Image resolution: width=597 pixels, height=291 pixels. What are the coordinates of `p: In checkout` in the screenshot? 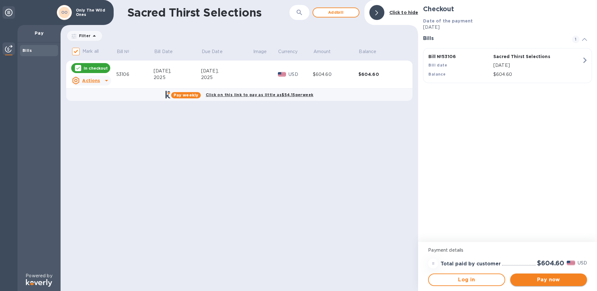 It's located at (96, 68).